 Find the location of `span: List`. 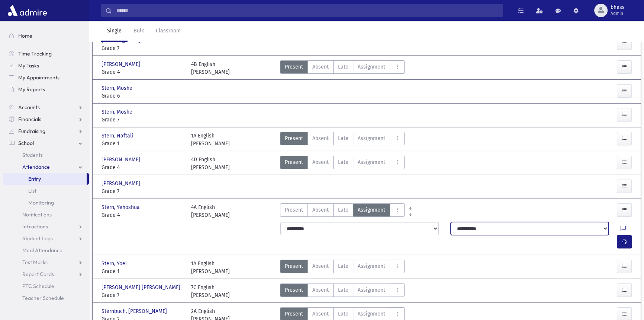

span: List is located at coordinates (33, 191).